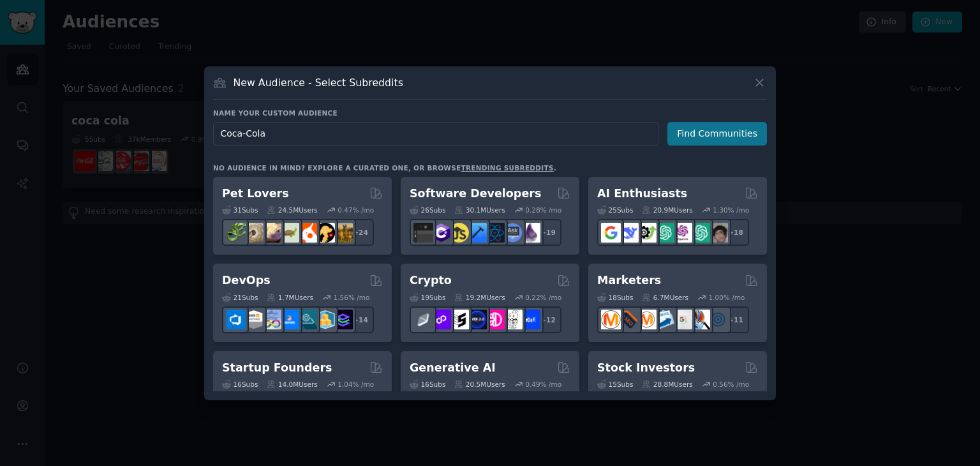  I want to click on h2: Software Developers, so click(475, 193).